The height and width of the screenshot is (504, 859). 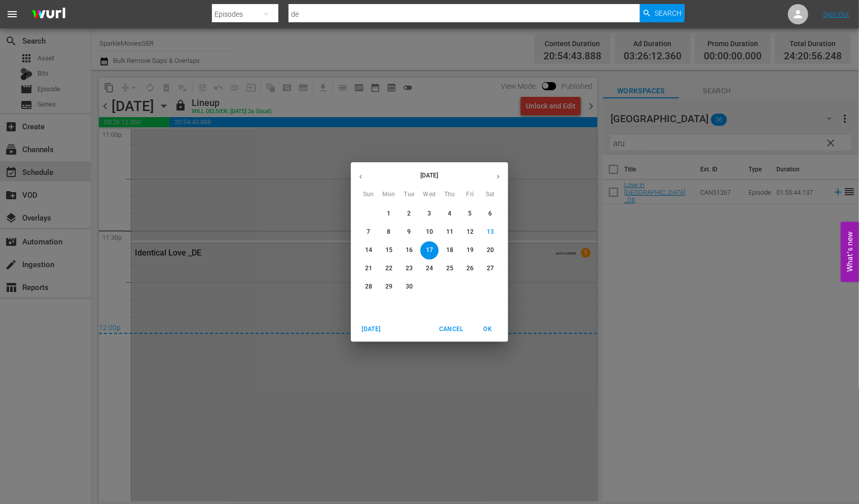 What do you see at coordinates (491, 195) in the screenshot?
I see `span: Sat` at bounding box center [491, 195].